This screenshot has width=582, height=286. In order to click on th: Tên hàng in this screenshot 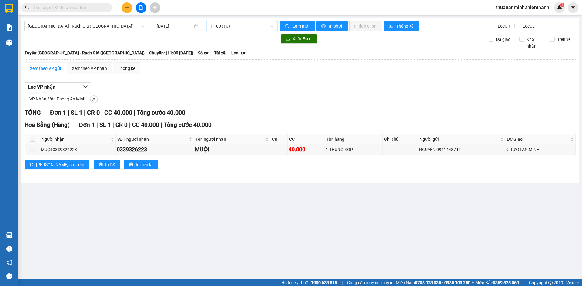, I will do `click(354, 139)`.